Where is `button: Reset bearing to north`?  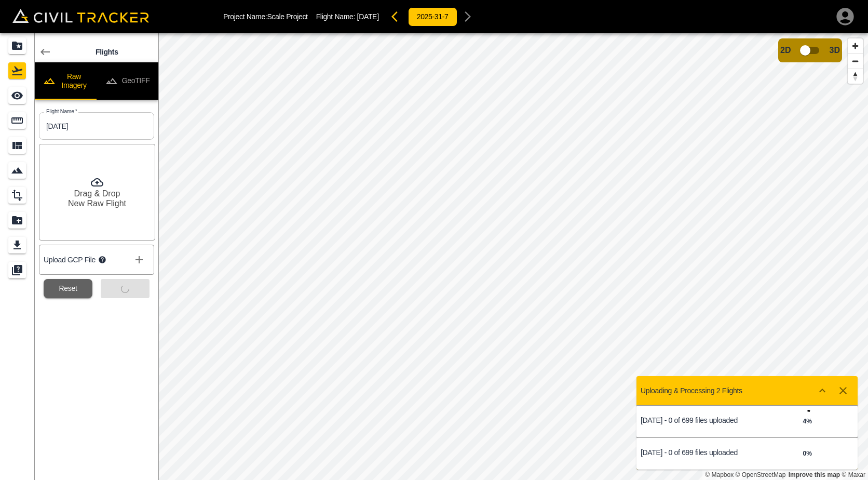
button: Reset bearing to north is located at coordinates (855, 76).